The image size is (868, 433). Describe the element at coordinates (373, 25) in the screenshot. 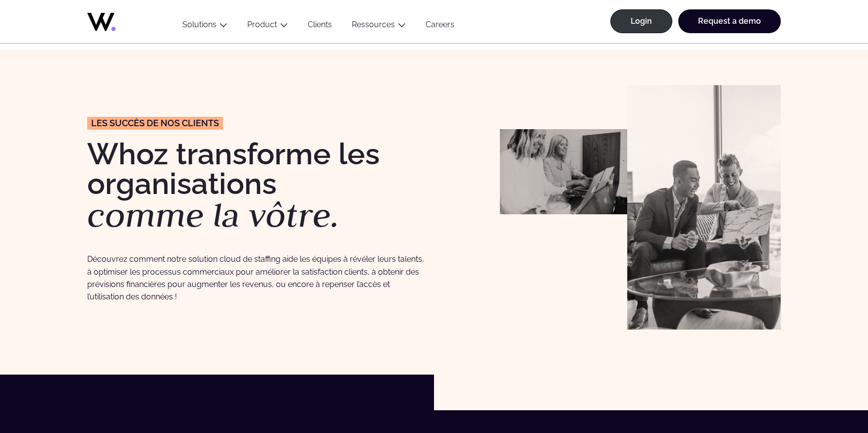

I see `a: Ressources` at that location.